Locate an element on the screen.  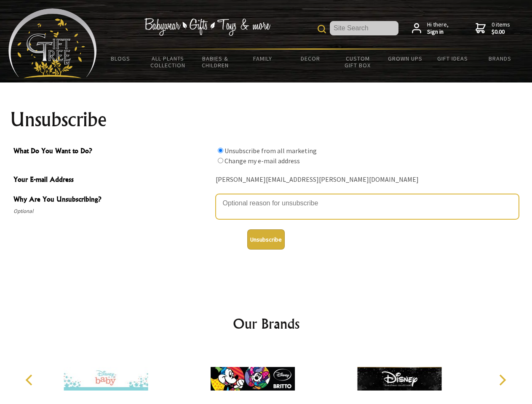
img: Babyware - Gifts - Toys and more... is located at coordinates (52, 43).